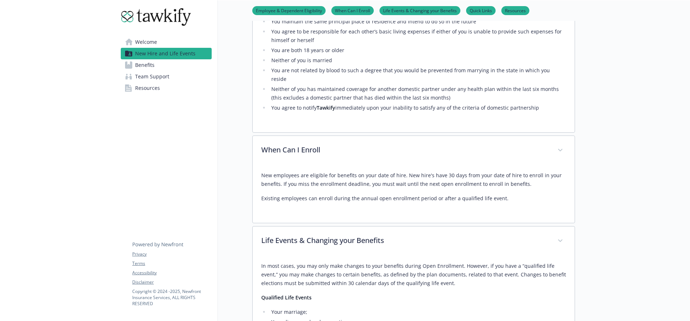  What do you see at coordinates (418, 60) in the screenshot?
I see `li: Neither of you is married​` at bounding box center [418, 60].